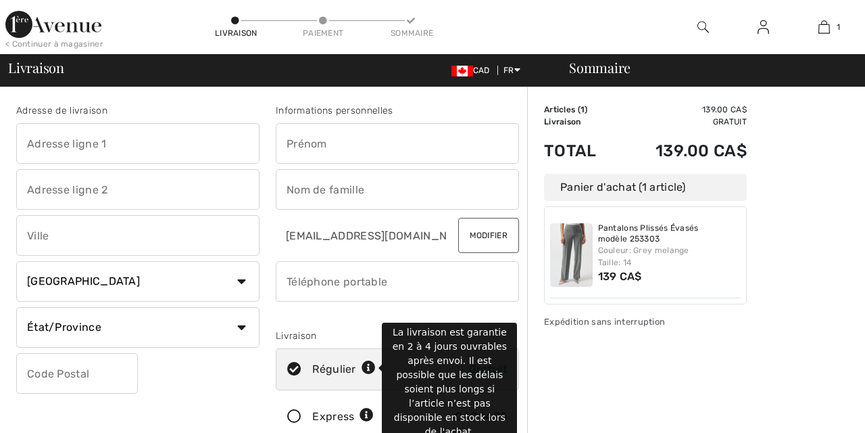 The image size is (865, 433). What do you see at coordinates (36, 68) in the screenshot?
I see `span: Livraison` at bounding box center [36, 68].